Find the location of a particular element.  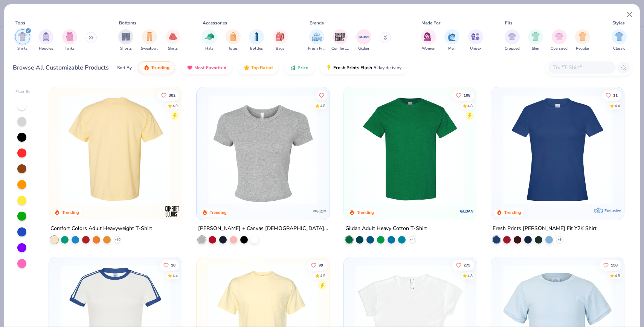

span: Cropped is located at coordinates (512, 48).